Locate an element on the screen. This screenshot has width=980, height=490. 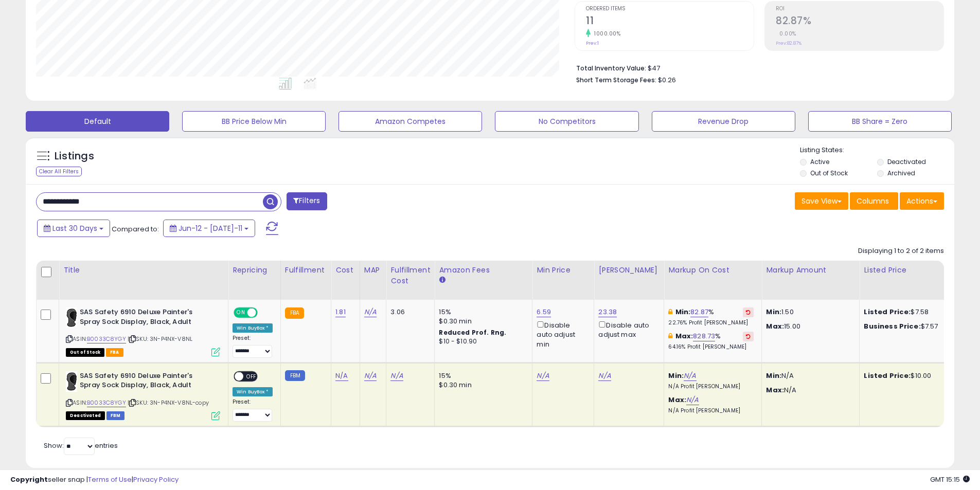
button: BB Price Below Min is located at coordinates (254, 121).